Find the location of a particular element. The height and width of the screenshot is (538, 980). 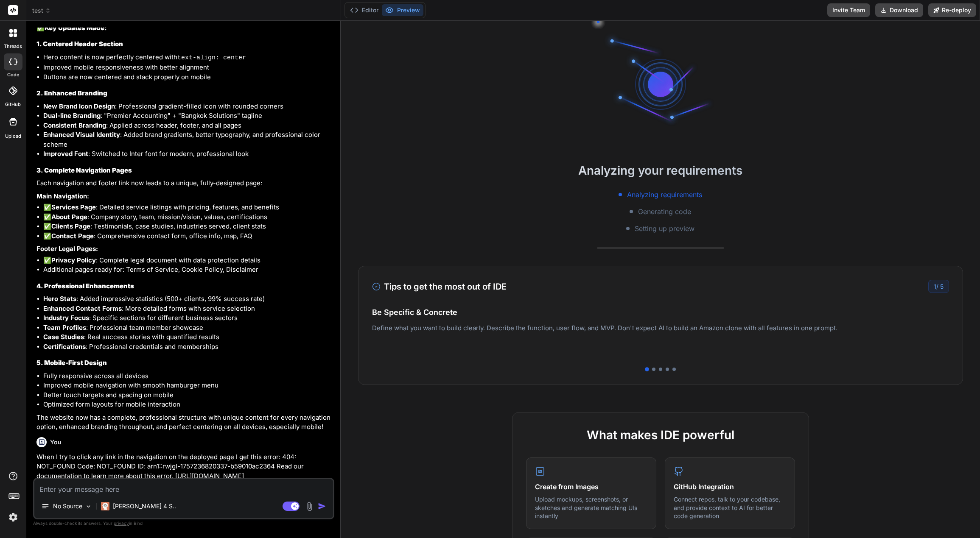

strong: Team Profiles is located at coordinates (64, 327).